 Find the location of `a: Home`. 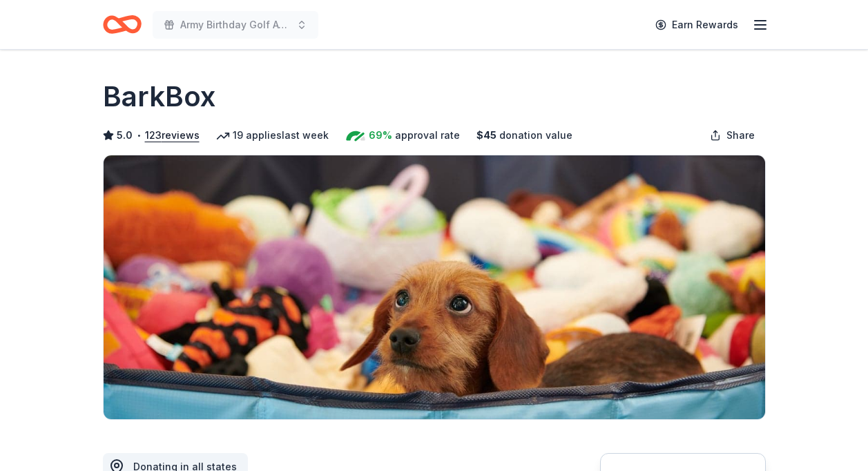

a: Home is located at coordinates (122, 24).